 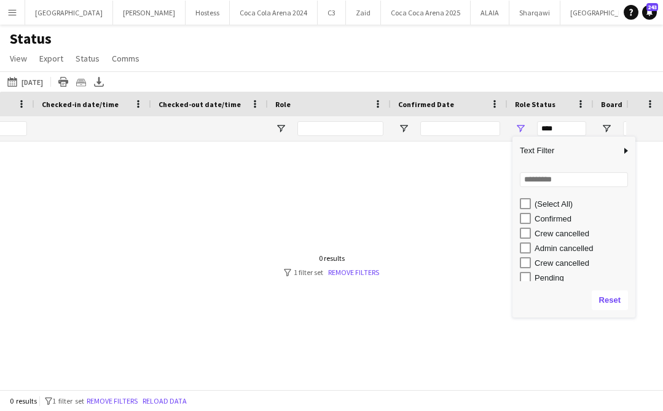 What do you see at coordinates (583, 248) in the screenshot?
I see `div: Admin cancelled` at bounding box center [583, 248].